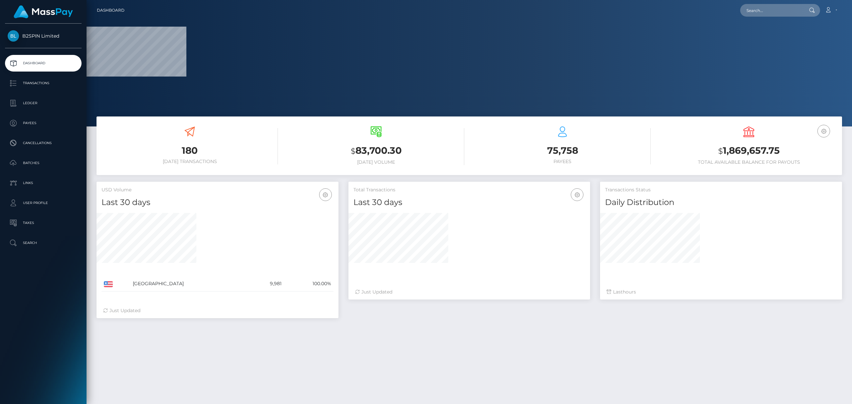  What do you see at coordinates (721, 292) in the screenshot?
I see `div: Last hours` at bounding box center [721, 292].